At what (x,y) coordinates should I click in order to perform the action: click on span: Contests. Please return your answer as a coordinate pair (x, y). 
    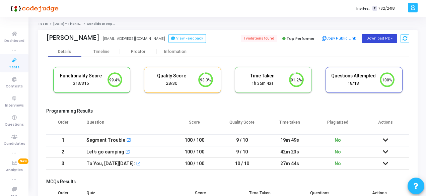
    Looking at the image, I should click on (14, 86).